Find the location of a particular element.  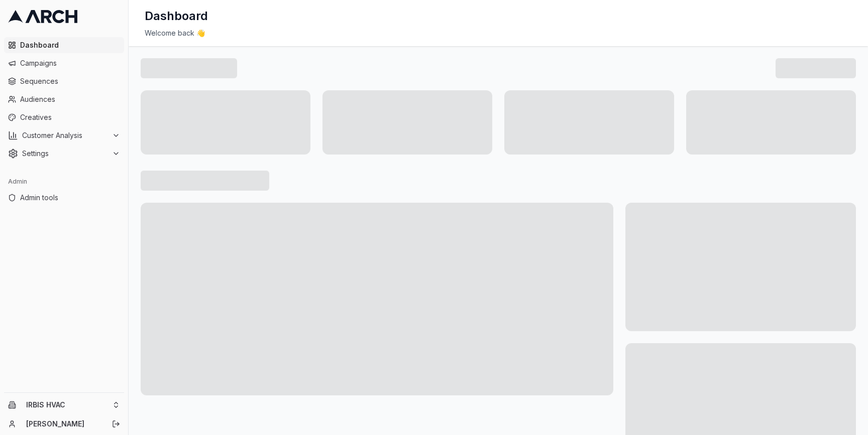

div: Admin is located at coordinates (64, 181).